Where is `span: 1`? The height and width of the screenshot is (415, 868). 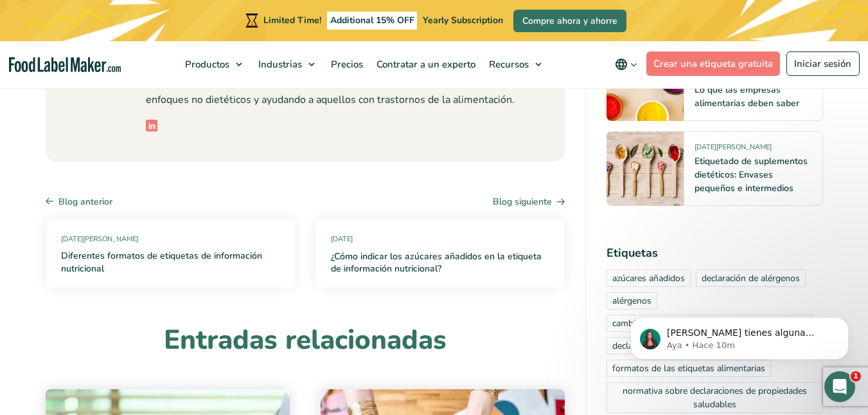
span: 1 is located at coordinates (856, 376).